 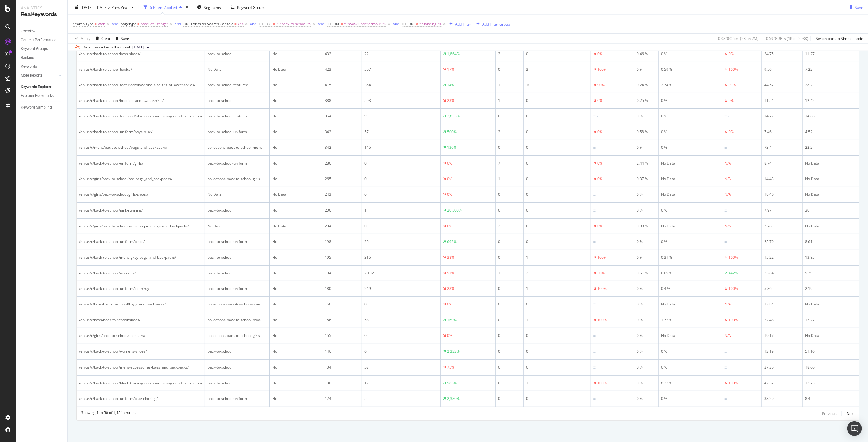 What do you see at coordinates (401, 54) in the screenshot?
I see `div: 22` at bounding box center [401, 54].